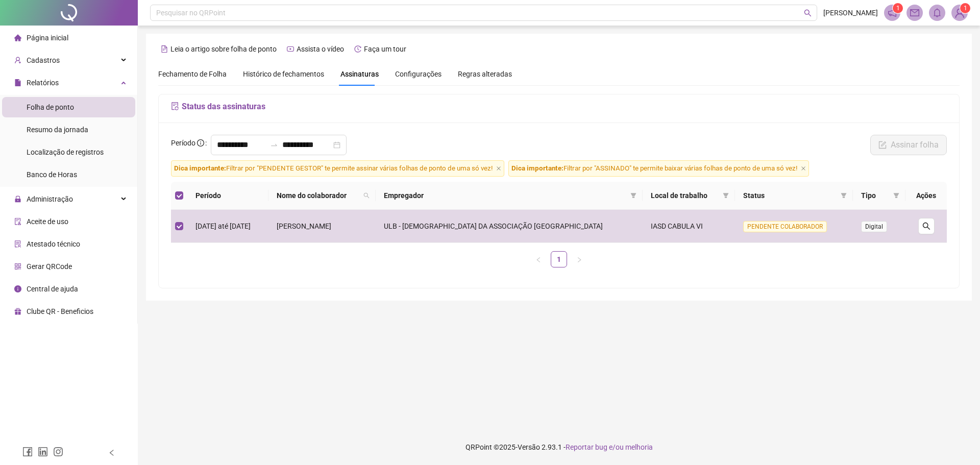  What do you see at coordinates (938, 13) in the screenshot?
I see `span: bell` at bounding box center [938, 13].